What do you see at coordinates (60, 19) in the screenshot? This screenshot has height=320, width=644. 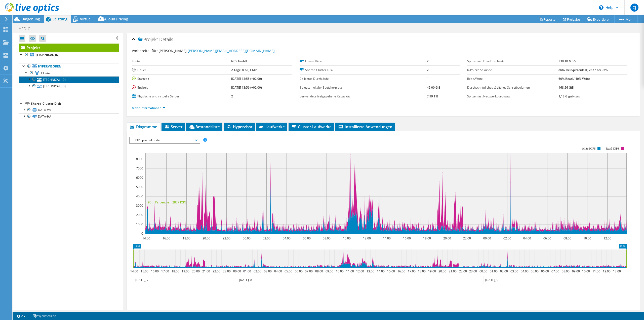 I see `span: Leistung` at bounding box center [60, 19].